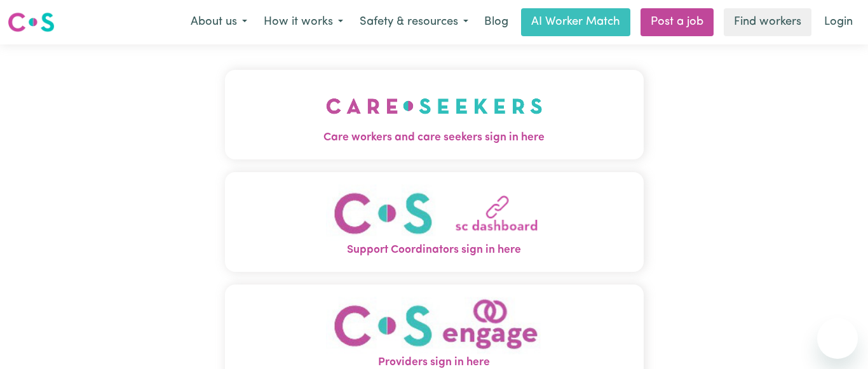  I want to click on img: Careseekers logo, so click(31, 22).